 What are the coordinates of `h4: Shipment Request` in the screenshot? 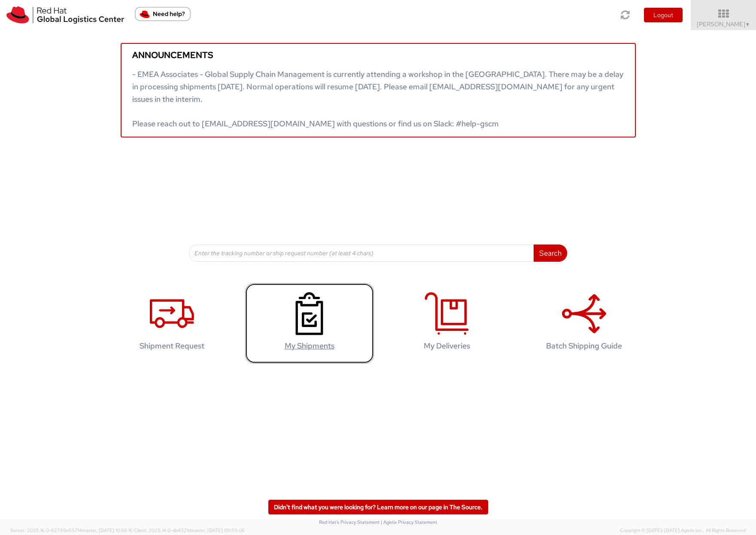 It's located at (172, 346).